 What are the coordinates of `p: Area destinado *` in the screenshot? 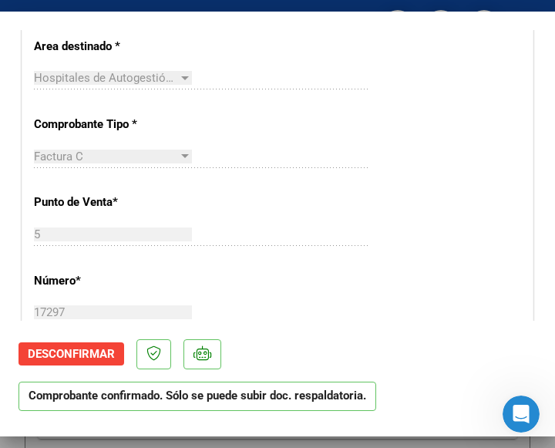 It's located at (107, 46).